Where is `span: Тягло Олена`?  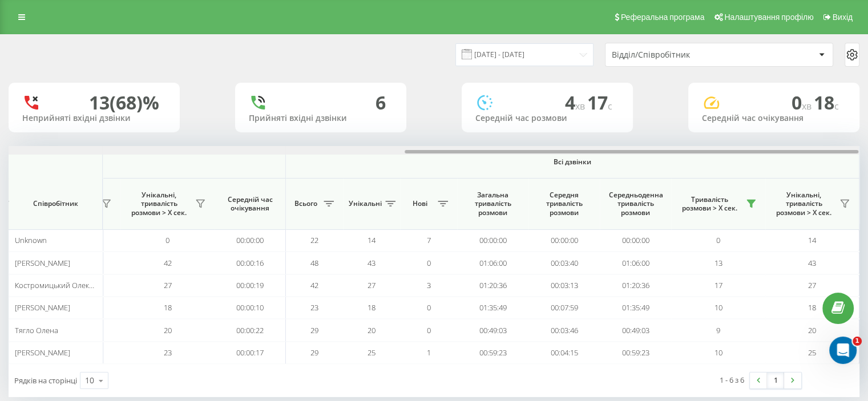 span: Тягло Олена is located at coordinates (37, 330).